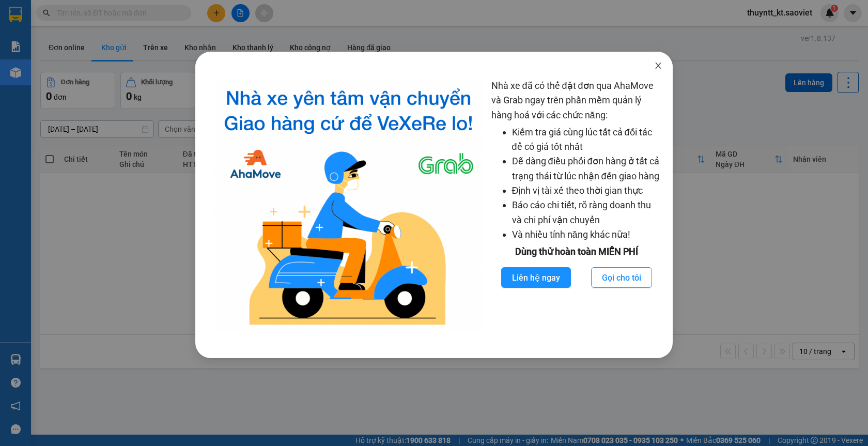 Image resolution: width=868 pixels, height=446 pixels. What do you see at coordinates (587, 168) in the screenshot?
I see `li: Dễ dàng điều phối đơn hàng ở tất cả trạng thái từ lúc nhận đến giao hàng` at bounding box center [587, 168].